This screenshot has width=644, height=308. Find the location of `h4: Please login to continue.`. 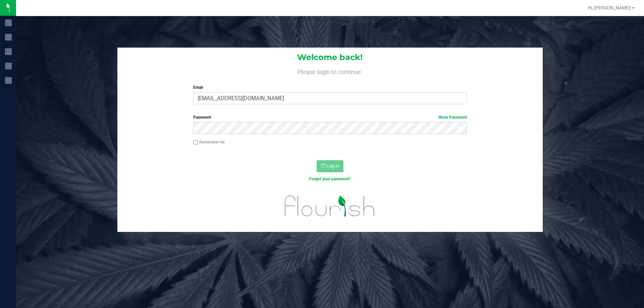

h4: Please login to continue. is located at coordinates (330, 71).